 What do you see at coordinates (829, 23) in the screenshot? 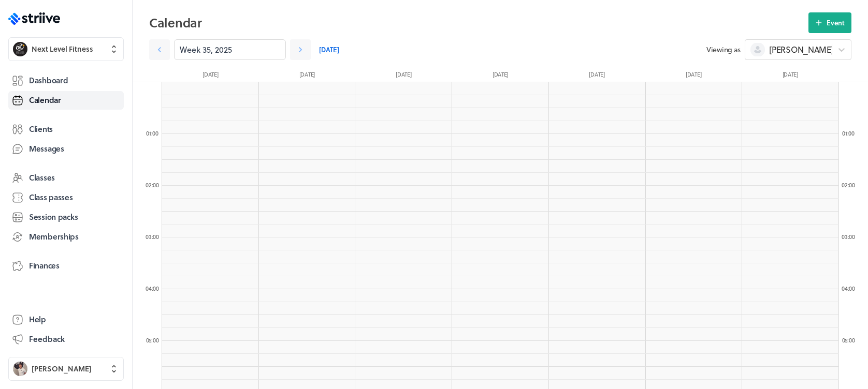
I see `button: Event` at bounding box center [829, 23].